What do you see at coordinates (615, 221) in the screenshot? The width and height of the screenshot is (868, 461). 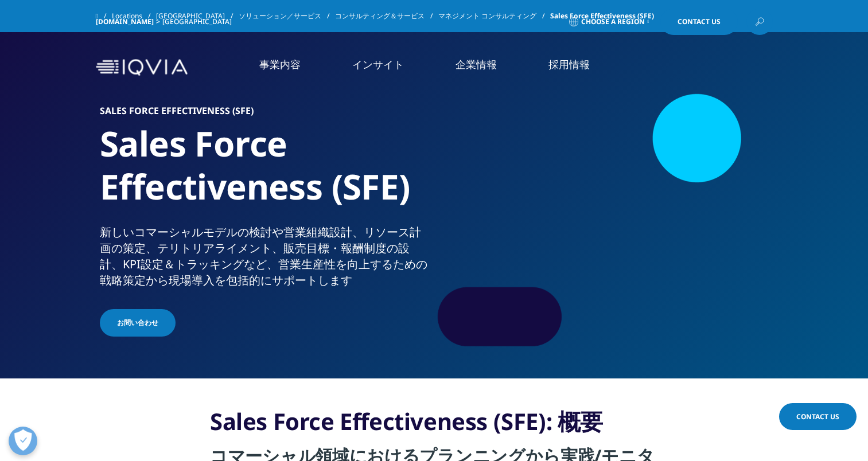 I see `img: 384_custom-photo_female-working-on-data-charts-on-screen.jpg` at bounding box center [615, 221].